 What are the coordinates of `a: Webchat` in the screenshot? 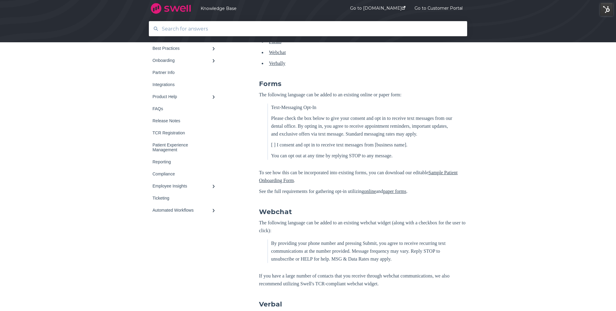 It's located at (277, 52).